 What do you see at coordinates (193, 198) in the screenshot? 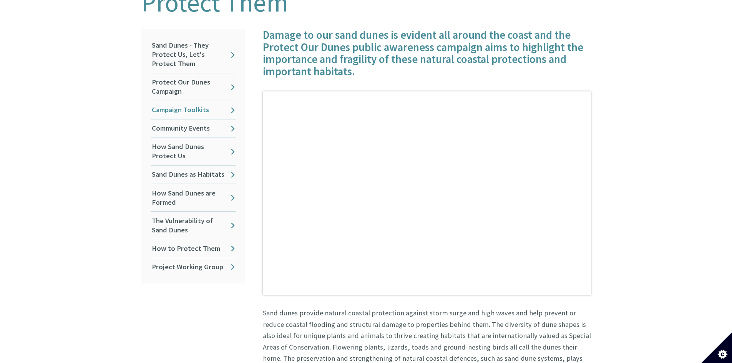
I see `a: How Sand Dunes are Formed` at bounding box center [193, 198].